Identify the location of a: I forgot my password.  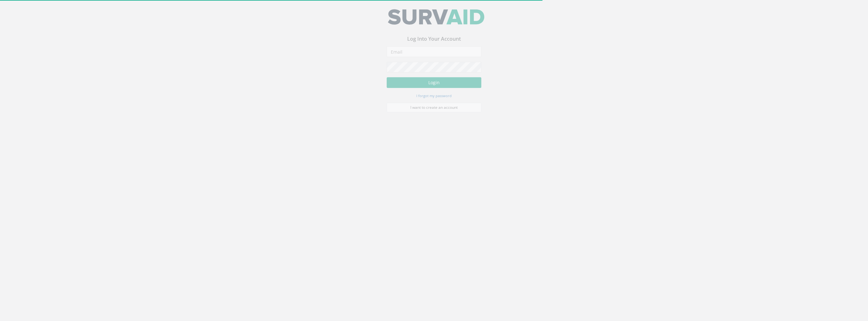
(434, 99).